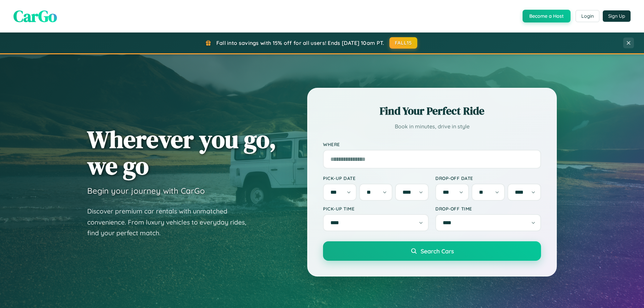  I want to click on label: Drop-off Time, so click(488, 208).